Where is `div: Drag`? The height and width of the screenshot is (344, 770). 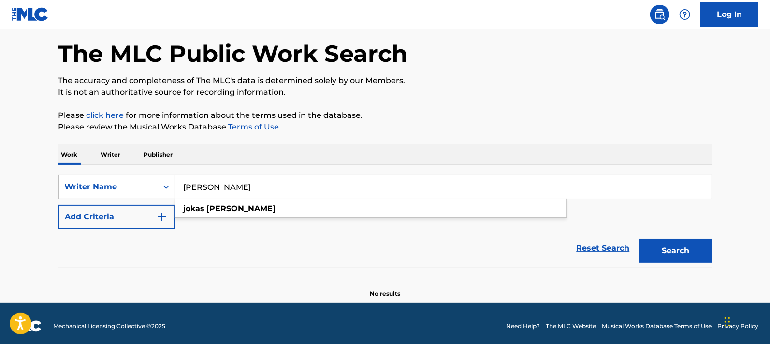
div: Drag is located at coordinates (727, 322).